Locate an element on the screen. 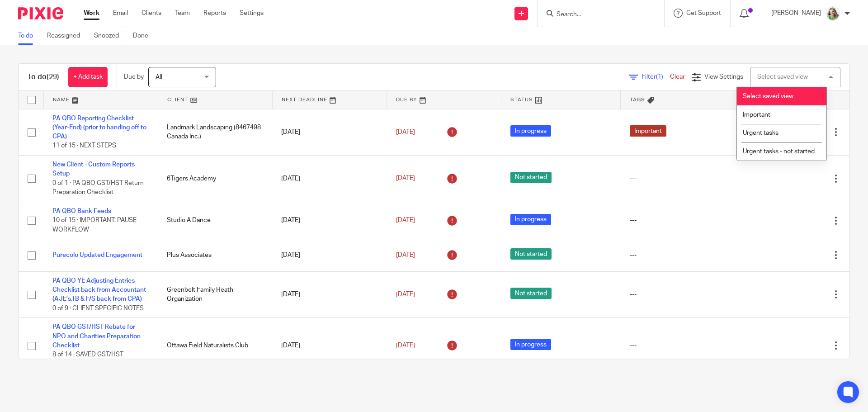 The height and width of the screenshot is (412, 868). p: Due by is located at coordinates (134, 77).